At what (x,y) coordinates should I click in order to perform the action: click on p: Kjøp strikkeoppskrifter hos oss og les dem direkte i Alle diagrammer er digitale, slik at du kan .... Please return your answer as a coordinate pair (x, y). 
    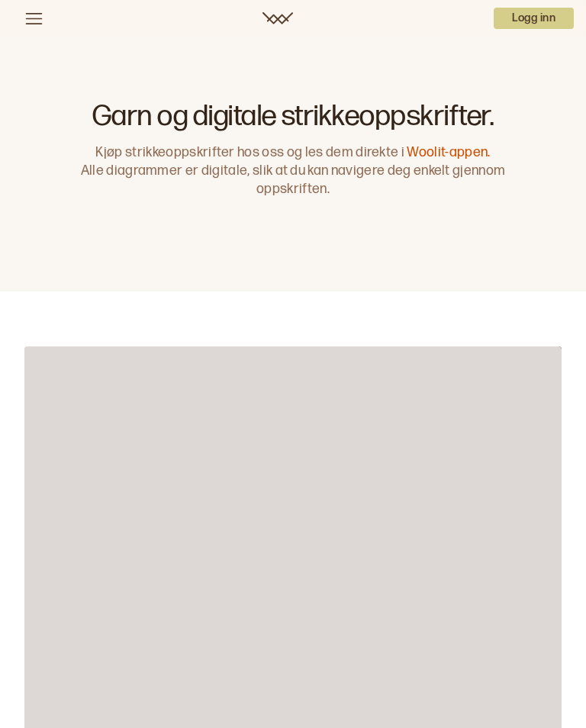
    Looking at the image, I should click on (293, 171).